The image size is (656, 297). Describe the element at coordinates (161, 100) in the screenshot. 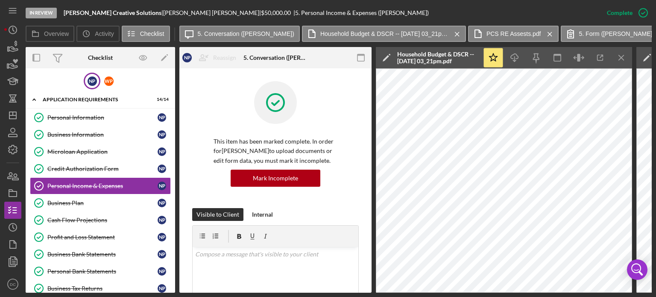

I see `div: 14 / 14` at that location.